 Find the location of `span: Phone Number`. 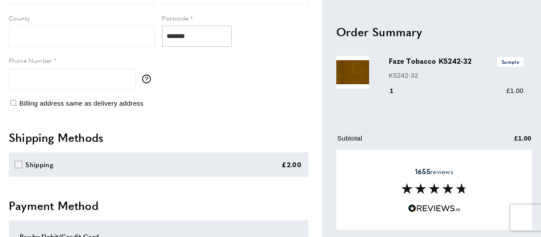

span: Phone Number is located at coordinates (30, 60).